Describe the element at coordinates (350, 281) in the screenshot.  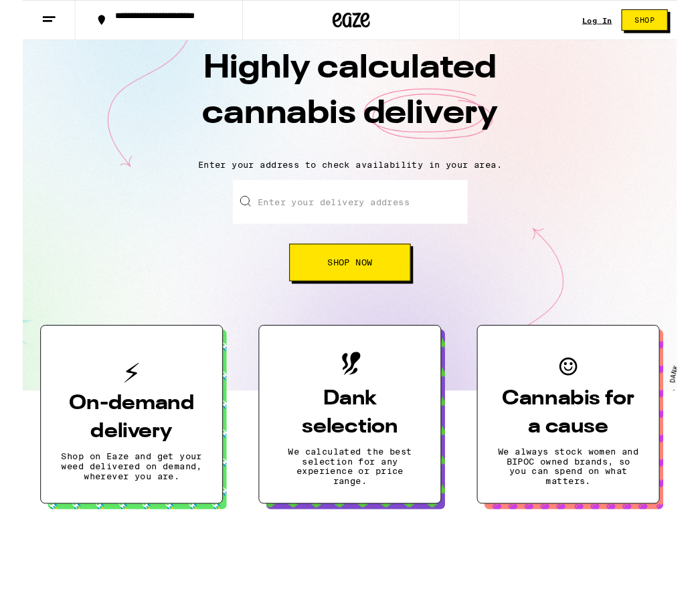
I see `button: Shop Now` at that location.